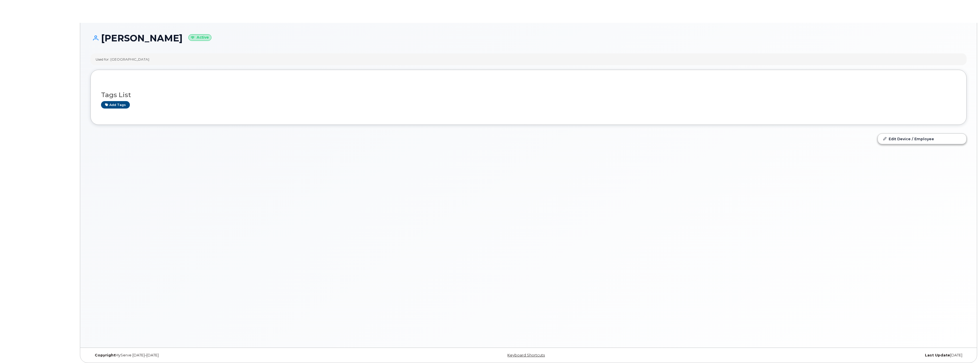 This screenshot has width=980, height=363. Describe the element at coordinates (115, 105) in the screenshot. I see `a: Add tags` at that location.